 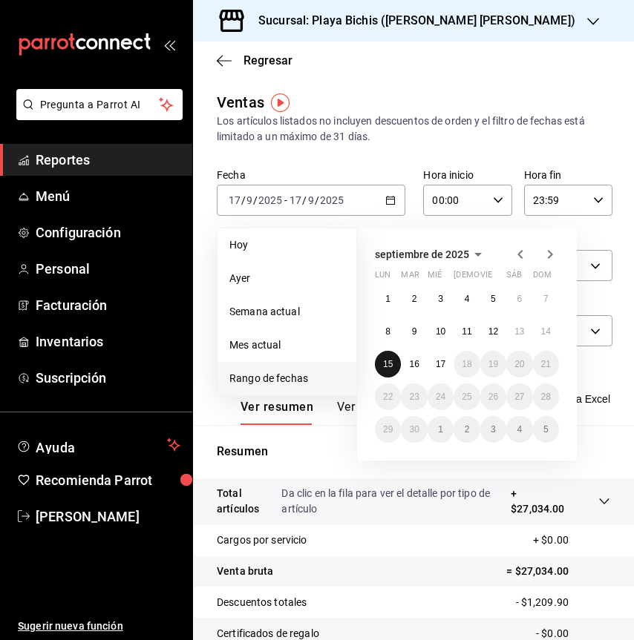 I want to click on abbr: 21 de septiembre de 2025, so click(x=545, y=364).